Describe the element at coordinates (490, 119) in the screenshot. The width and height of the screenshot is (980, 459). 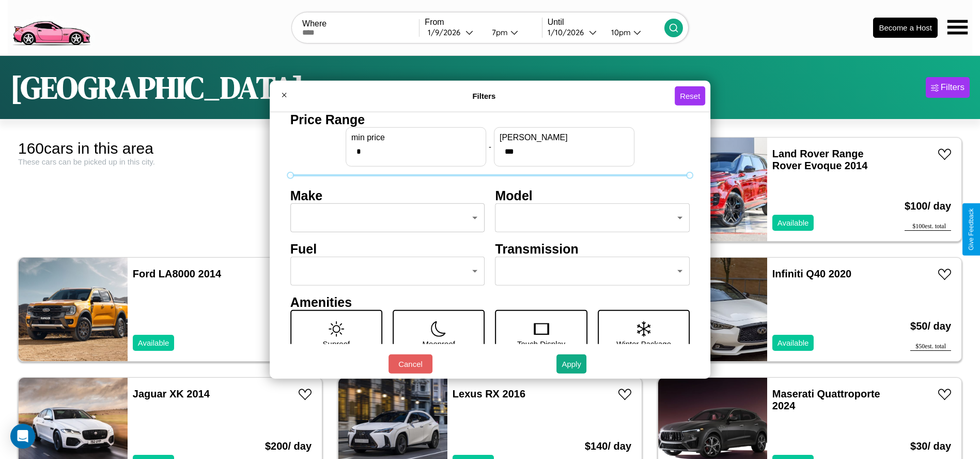
I see `h4: Price Range` at that location.